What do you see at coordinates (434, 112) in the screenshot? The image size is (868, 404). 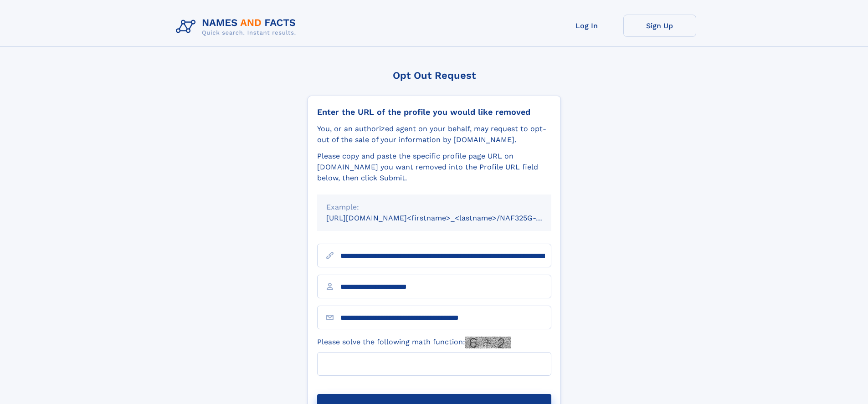 I see `div: Enter the URL of the profile you would like removed` at bounding box center [434, 112].